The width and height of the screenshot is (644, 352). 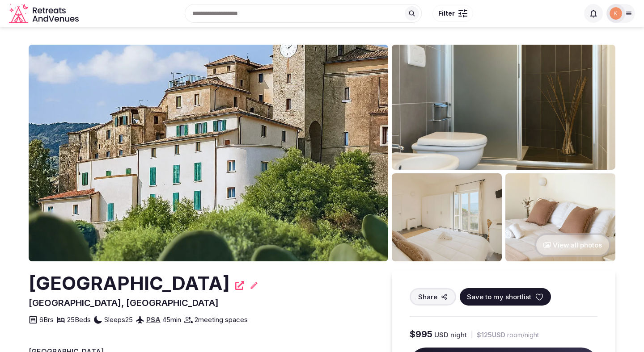 What do you see at coordinates (433, 296) in the screenshot?
I see `button: Share` at bounding box center [433, 296].